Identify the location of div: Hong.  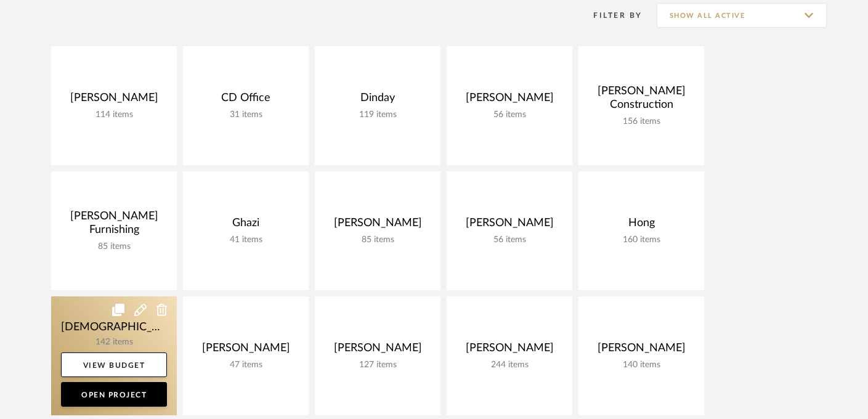
(642, 226).